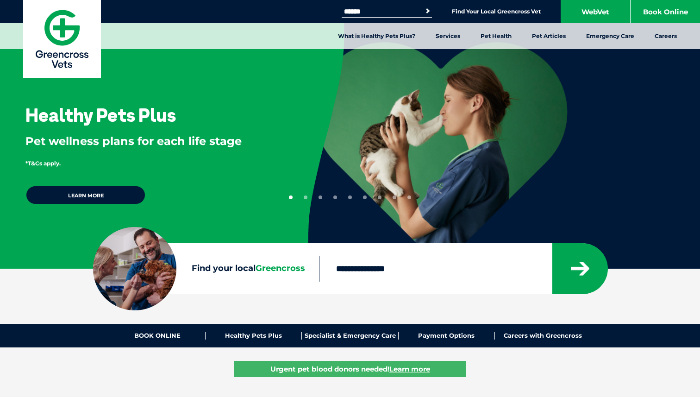  What do you see at coordinates (206, 268) in the screenshot?
I see `label: Find your local` at bounding box center [206, 268].